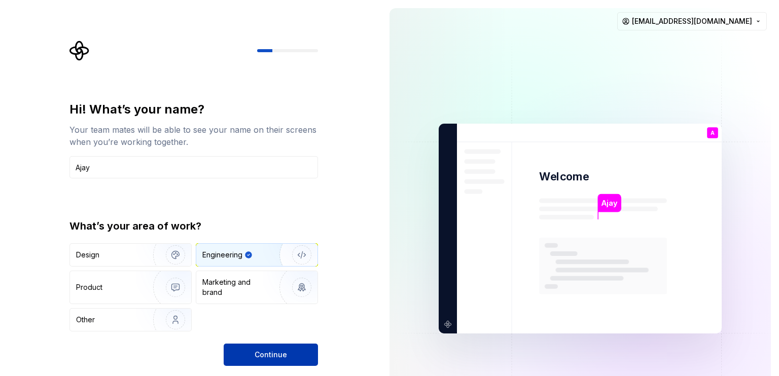 This screenshot has height=376, width=779. I want to click on p: A, so click(712, 133).